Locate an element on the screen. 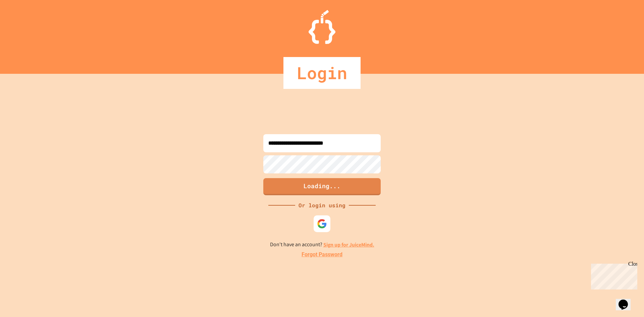 The image size is (644, 317). div: Login is located at coordinates (322, 73).